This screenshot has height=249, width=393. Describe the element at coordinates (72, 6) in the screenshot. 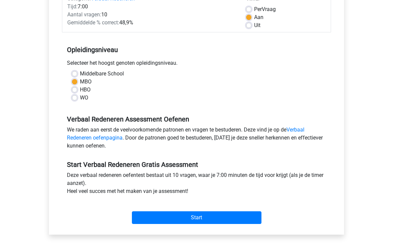

I see `span: Tijd:` at that location.